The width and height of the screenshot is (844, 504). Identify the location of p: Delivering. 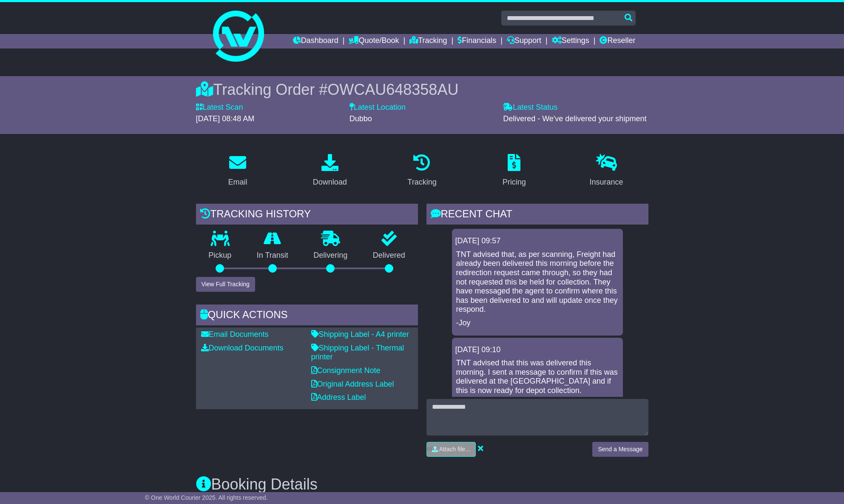
(331, 256).